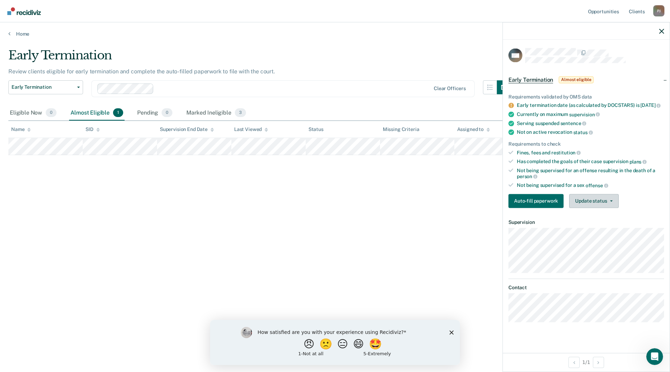 The image size is (670, 372). I want to click on div: 5 - Extremely, so click(186, 34).